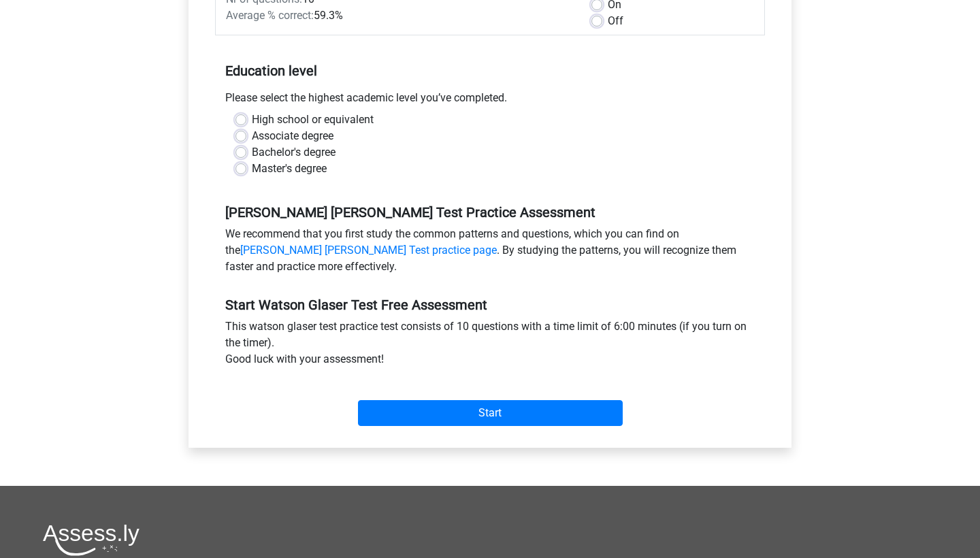 This screenshot has height=558, width=980. What do you see at coordinates (270, 15) in the screenshot?
I see `span: Average % correct:` at bounding box center [270, 15].